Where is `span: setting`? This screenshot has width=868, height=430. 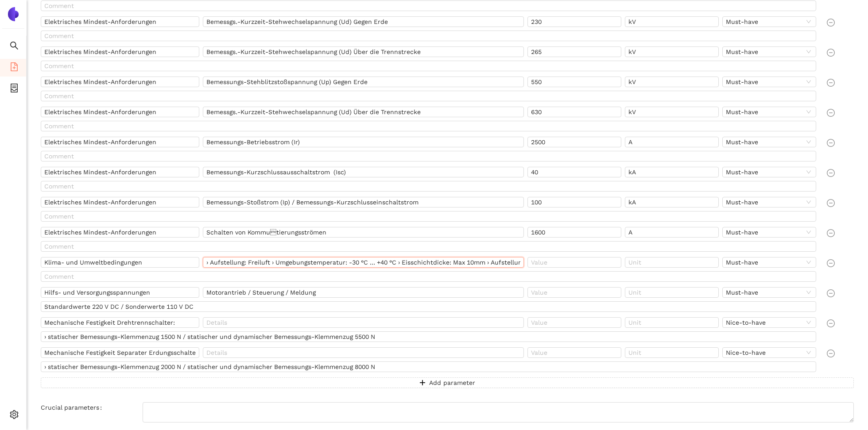
span: setting is located at coordinates (15, 416).